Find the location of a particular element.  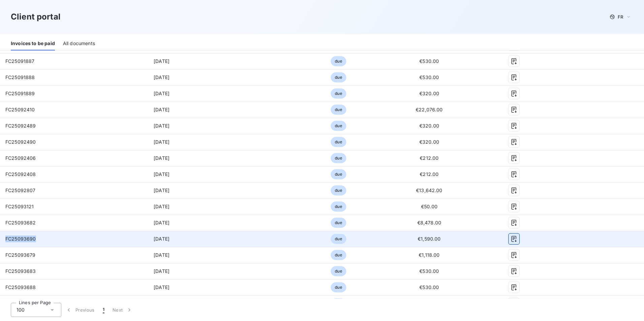

span: €22,076.00 is located at coordinates (429, 109).